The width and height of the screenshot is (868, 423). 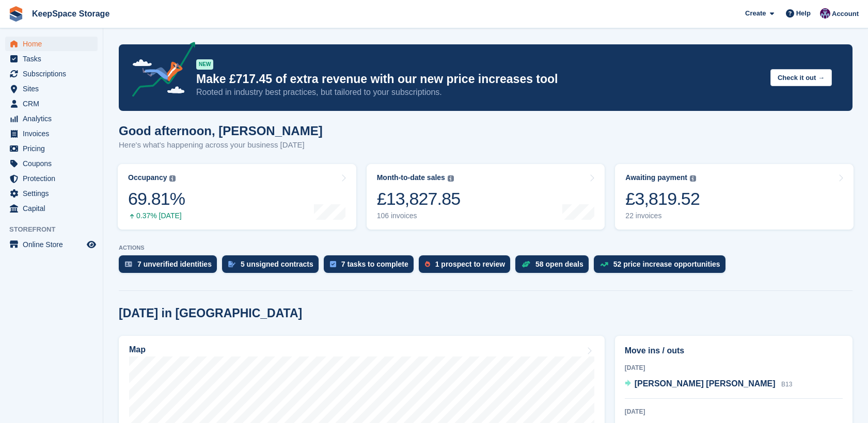 I want to click on span: Sites, so click(x=54, y=89).